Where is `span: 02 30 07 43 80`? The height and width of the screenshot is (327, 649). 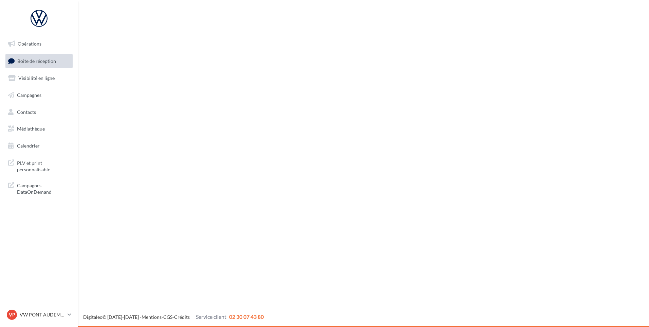
span: 02 30 07 43 80 is located at coordinates (247, 316).